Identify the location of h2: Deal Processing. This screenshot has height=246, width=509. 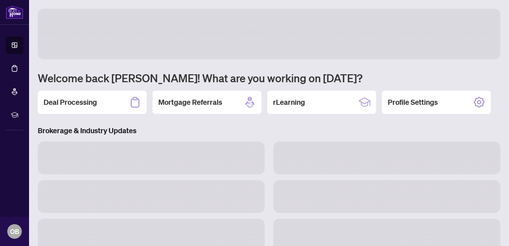
(70, 102).